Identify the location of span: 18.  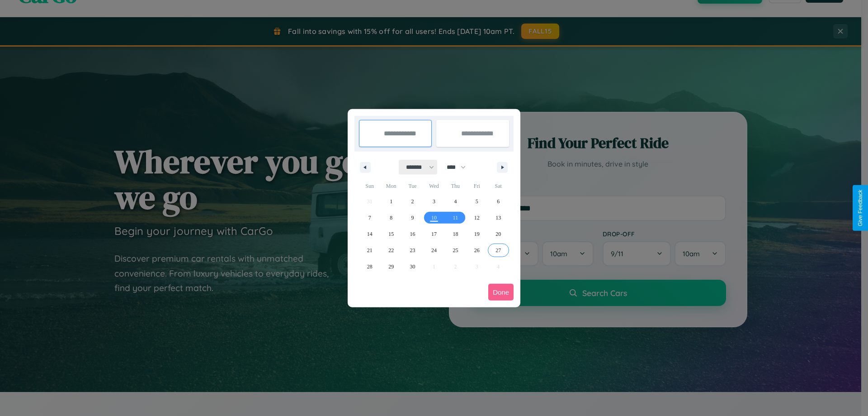
(455, 234).